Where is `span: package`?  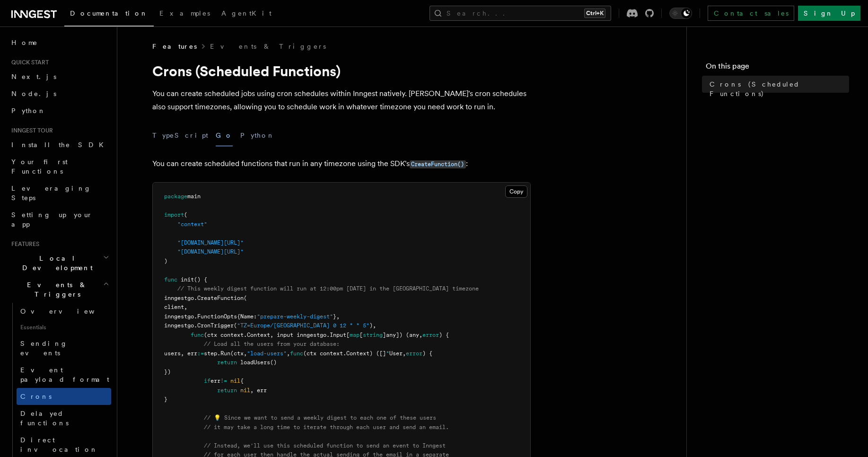 span: package is located at coordinates (176, 197).